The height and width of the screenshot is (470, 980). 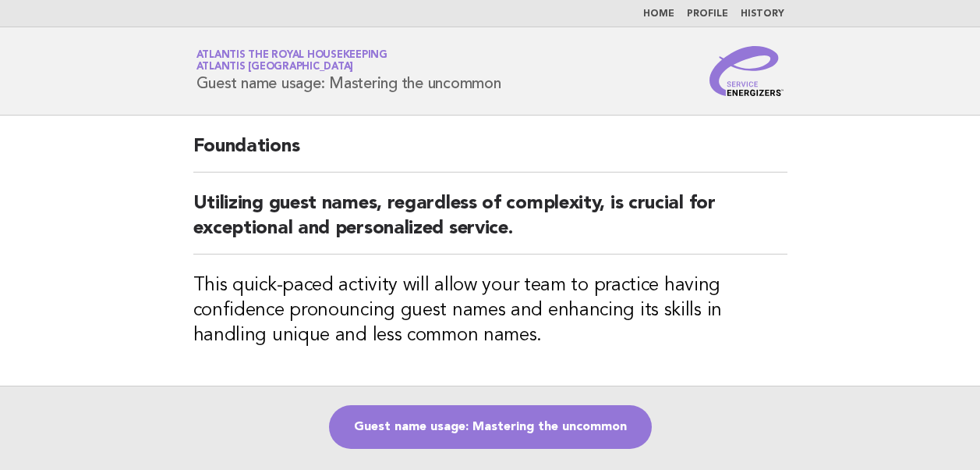 What do you see at coordinates (349, 71) in the screenshot?
I see `h1: Guest name usage: Mastering the uncommon` at bounding box center [349, 71].